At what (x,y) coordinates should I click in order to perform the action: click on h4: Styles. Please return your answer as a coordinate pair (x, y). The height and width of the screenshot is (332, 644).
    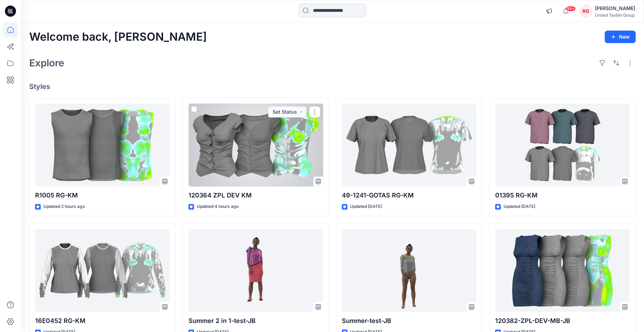
    Looking at the image, I should click on (333, 86).